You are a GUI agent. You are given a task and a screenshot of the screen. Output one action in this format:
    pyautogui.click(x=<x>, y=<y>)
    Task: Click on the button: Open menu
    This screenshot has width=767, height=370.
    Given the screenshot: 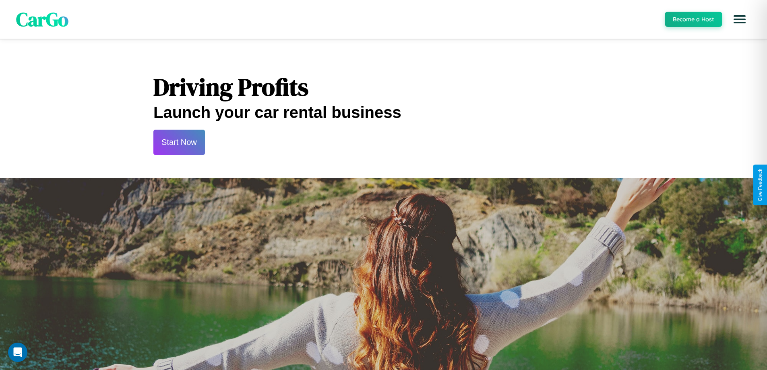 What is the action you would take?
    pyautogui.click(x=739, y=19)
    